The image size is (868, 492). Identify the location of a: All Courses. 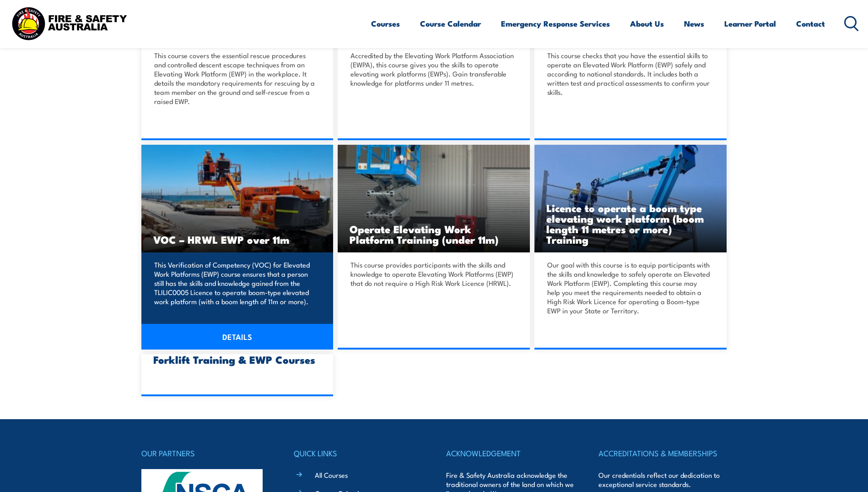
(331, 474).